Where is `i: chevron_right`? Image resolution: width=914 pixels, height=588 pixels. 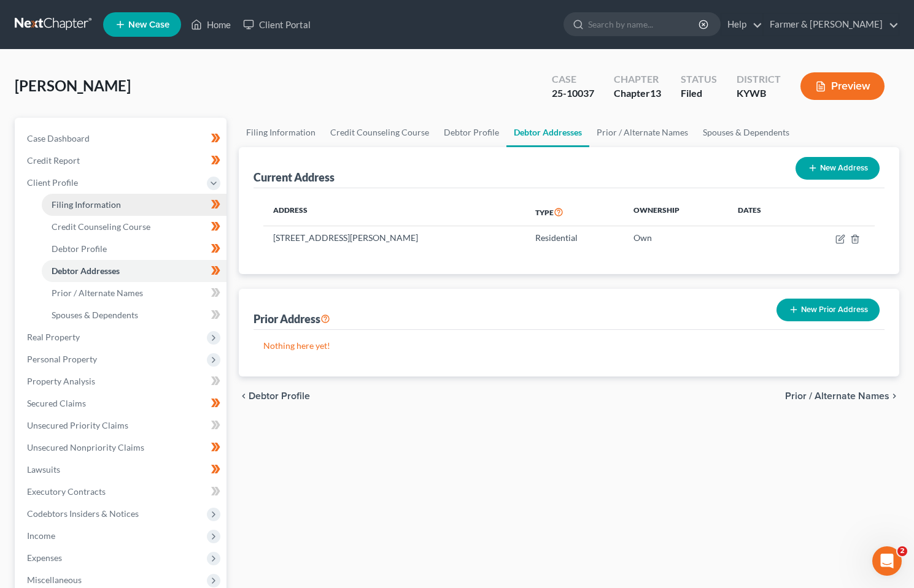 i: chevron_right is located at coordinates (895, 396).